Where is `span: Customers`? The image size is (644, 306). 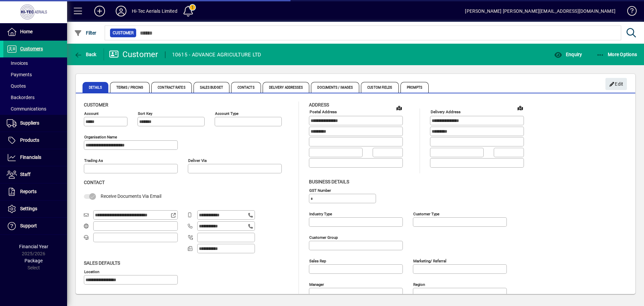 span: Customers is located at coordinates (32, 48).